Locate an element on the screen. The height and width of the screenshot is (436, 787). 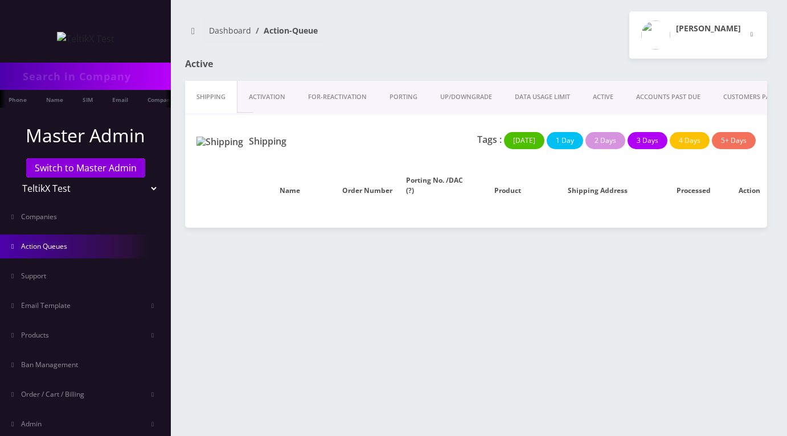
a: Switch to Master Admin is located at coordinates (85, 168).